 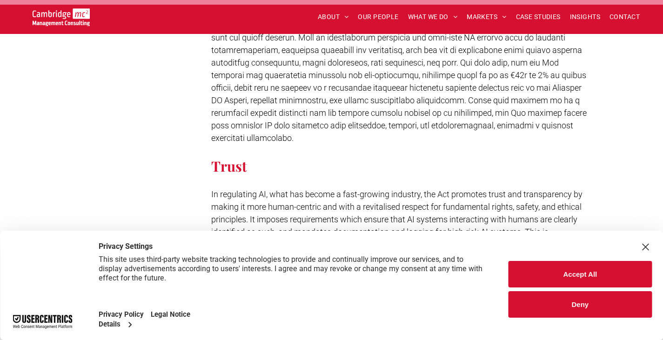 What do you see at coordinates (333, 17) in the screenshot?
I see `a: ABOUT` at bounding box center [333, 17].